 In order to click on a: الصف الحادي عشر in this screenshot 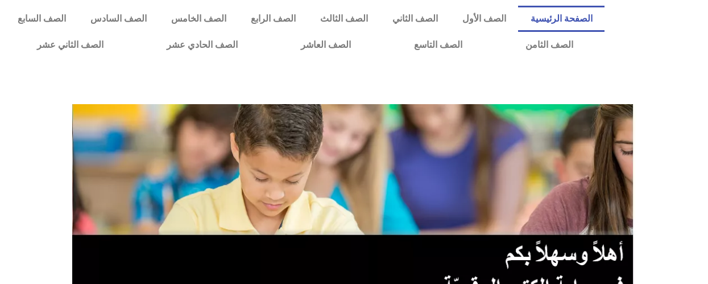, I will do `click(203, 45)`.